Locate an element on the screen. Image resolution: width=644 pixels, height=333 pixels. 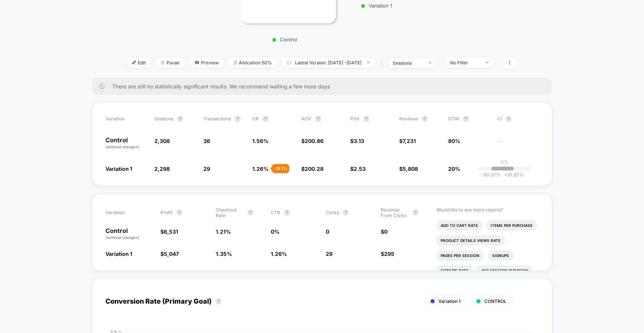
span: CI is located at coordinates (518, 119).